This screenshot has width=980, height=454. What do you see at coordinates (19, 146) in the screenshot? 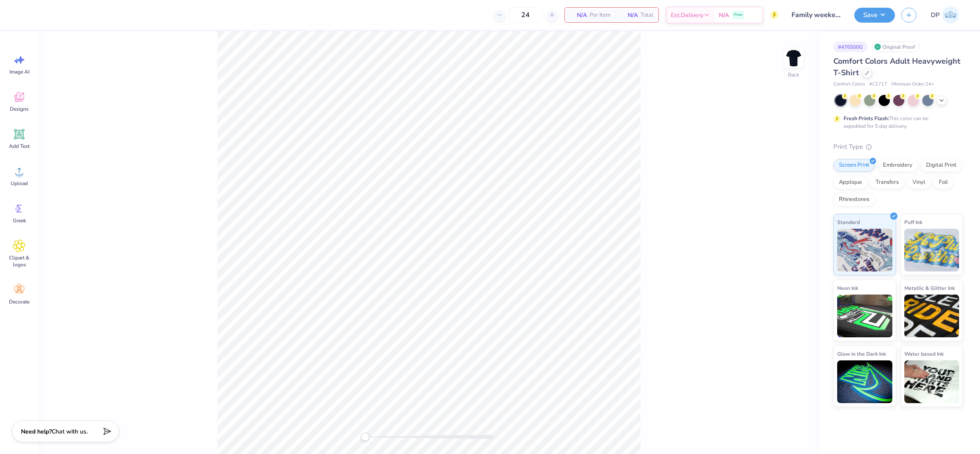
I see `span: Add Text` at bounding box center [19, 146].